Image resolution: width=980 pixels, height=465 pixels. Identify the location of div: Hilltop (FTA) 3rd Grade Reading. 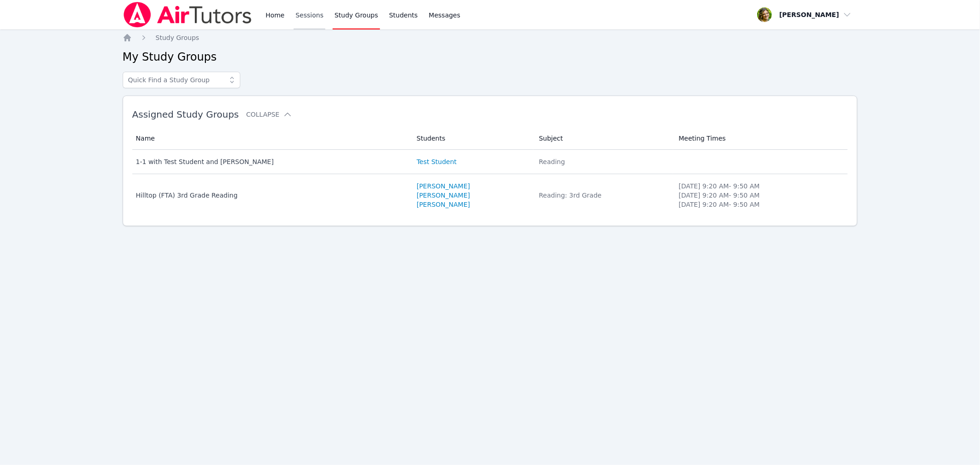
(271, 196).